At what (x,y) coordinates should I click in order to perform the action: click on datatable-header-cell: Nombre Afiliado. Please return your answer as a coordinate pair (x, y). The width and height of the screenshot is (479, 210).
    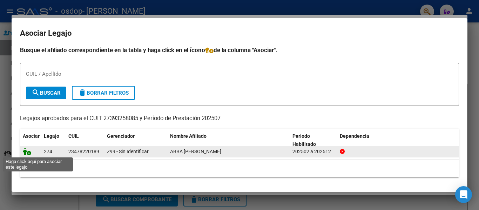
    Looking at the image, I should click on (228, 140).